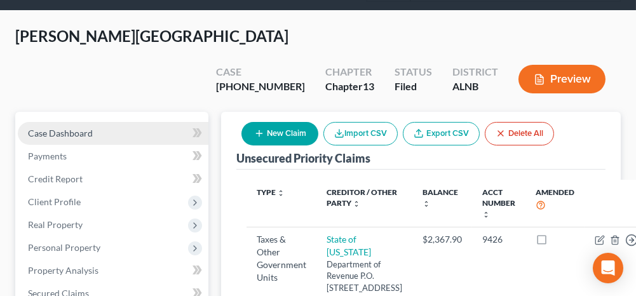 This screenshot has height=296, width=636. I want to click on div: ALNB, so click(475, 86).